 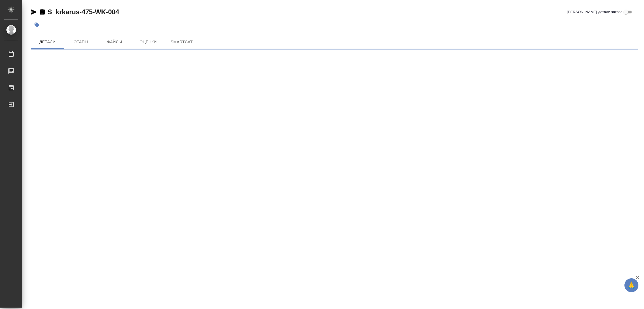 I want to click on button: Добавить тэг, so click(x=37, y=25).